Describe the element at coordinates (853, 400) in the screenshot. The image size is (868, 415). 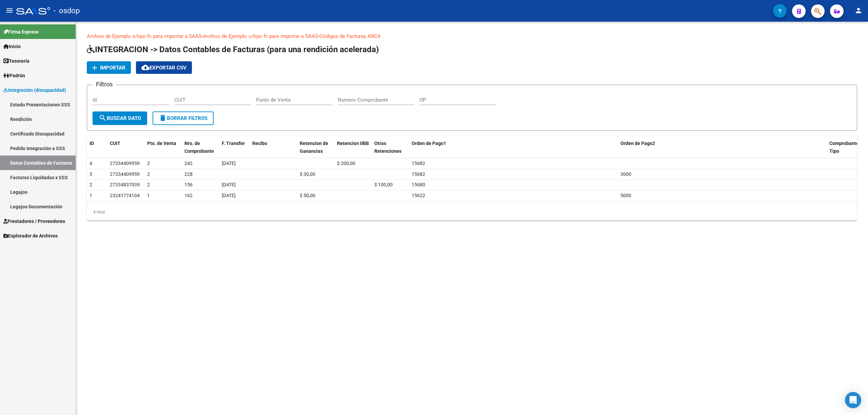
I see `div: Open Intercom Messenger` at that location.